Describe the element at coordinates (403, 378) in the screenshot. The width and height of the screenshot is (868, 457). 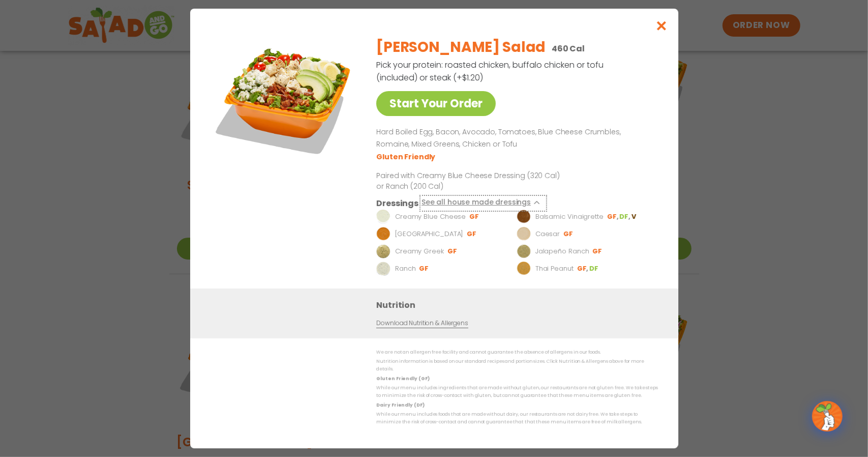
I see `strong: Gluten Friendly (GF)` at that location.